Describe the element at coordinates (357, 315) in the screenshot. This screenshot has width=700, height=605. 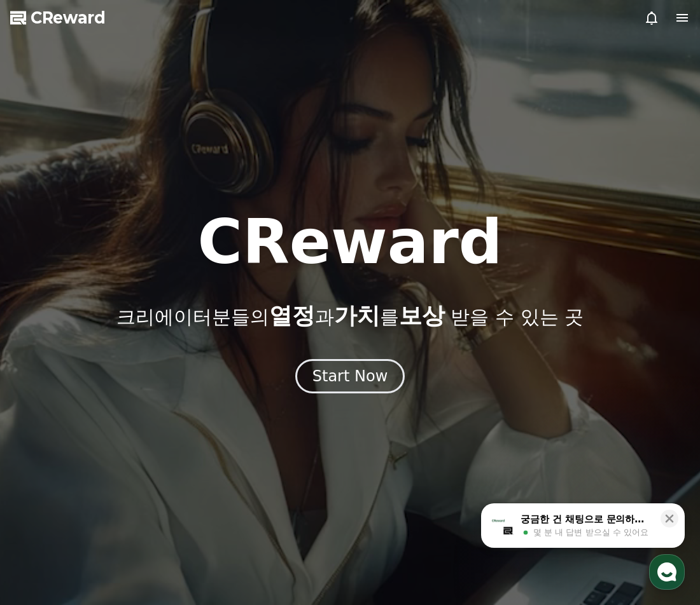
I see `span: 가치` at that location.